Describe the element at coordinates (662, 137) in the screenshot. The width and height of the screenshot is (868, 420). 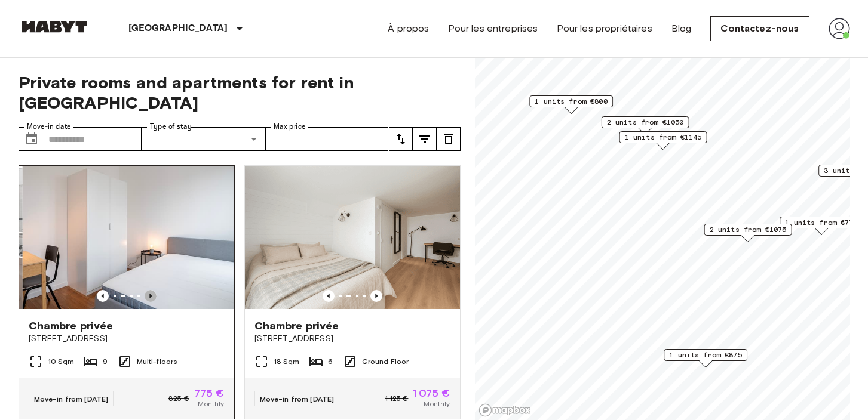
I see `span: 1 units from €1145` at that location.